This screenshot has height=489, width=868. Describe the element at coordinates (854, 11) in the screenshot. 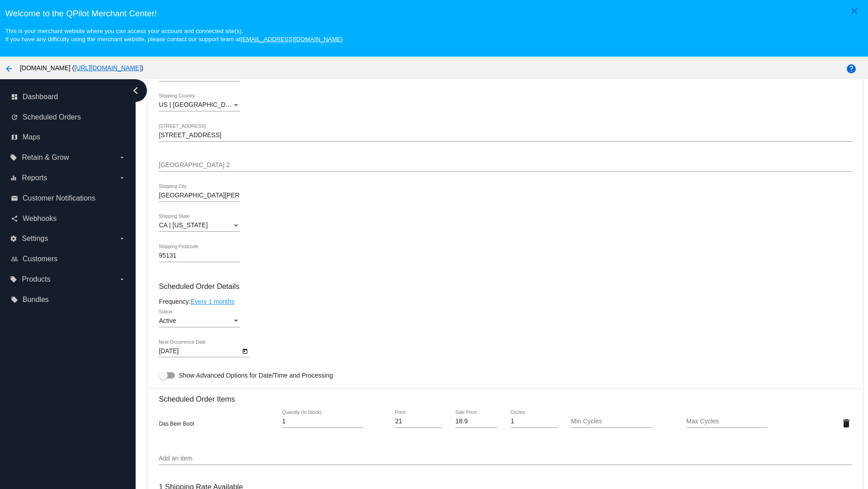

I see `mat-icon: close` at that location.